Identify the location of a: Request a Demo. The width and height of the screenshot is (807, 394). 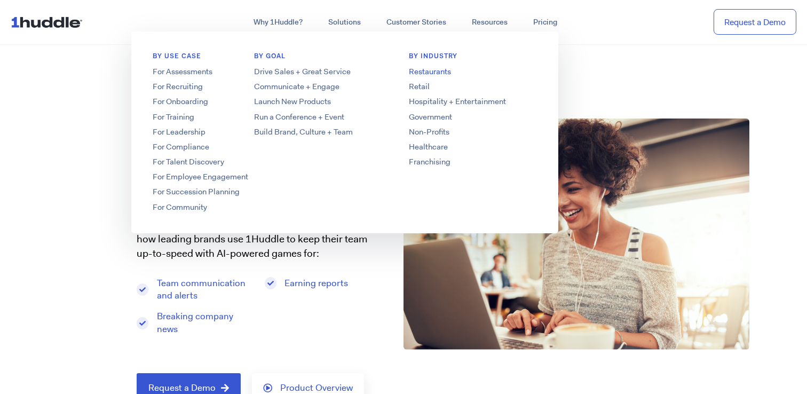
(754, 22).